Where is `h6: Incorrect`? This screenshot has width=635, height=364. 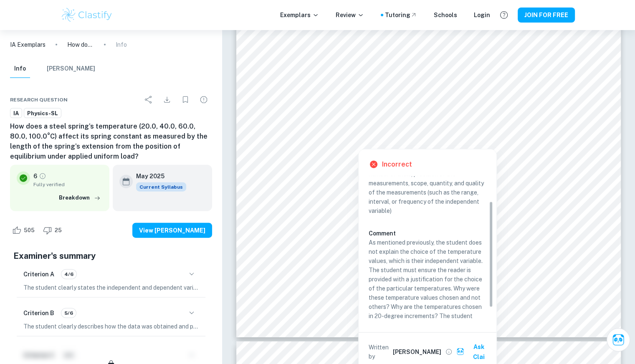 h6: Incorrect is located at coordinates (397, 165).